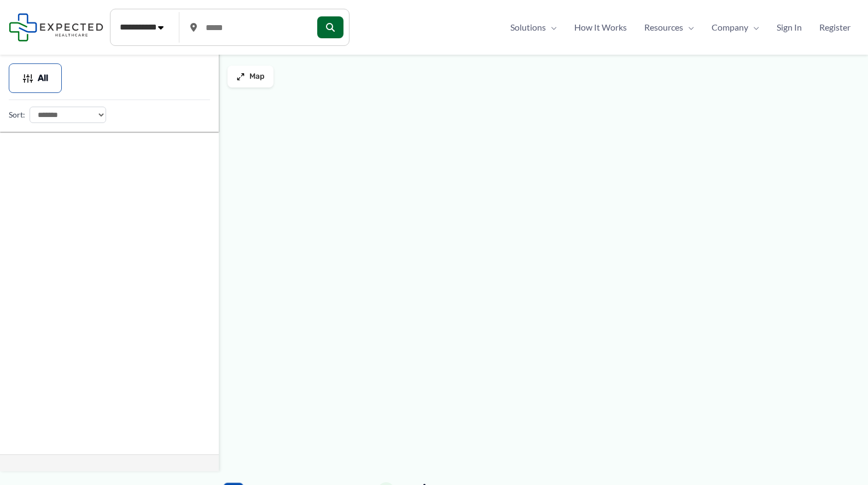  Describe the element at coordinates (835, 27) in the screenshot. I see `span: Register` at that location.